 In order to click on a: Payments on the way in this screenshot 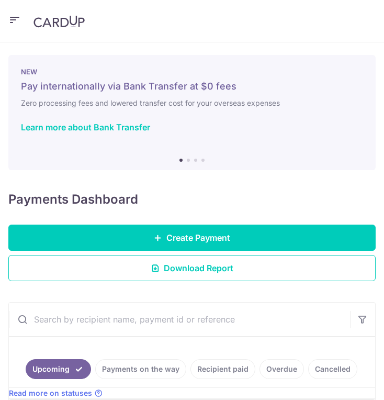, I will do `click(141, 369)`.